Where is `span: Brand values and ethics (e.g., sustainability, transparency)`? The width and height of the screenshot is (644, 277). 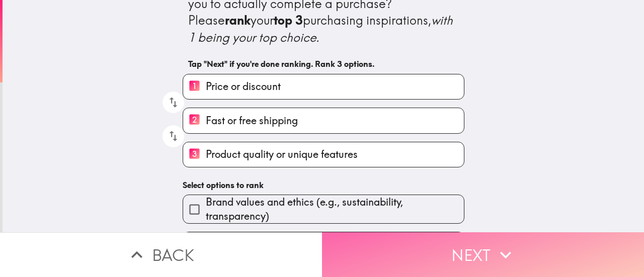
span: Brand values and ethics (e.g., sustainability, transparency) is located at coordinates (335, 209).